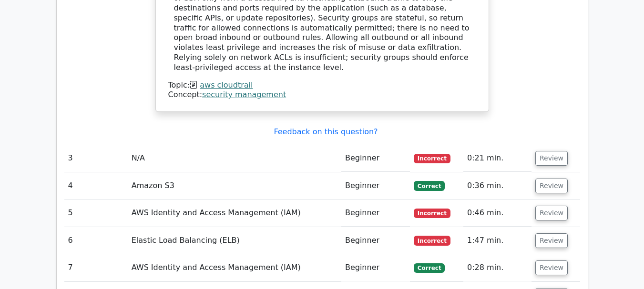 This screenshot has height=289, width=644. I want to click on div: Topic:, so click(322, 85).